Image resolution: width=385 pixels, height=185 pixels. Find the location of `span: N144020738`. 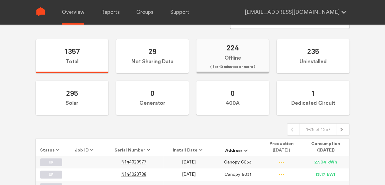

span: N144020738 is located at coordinates (134, 174).